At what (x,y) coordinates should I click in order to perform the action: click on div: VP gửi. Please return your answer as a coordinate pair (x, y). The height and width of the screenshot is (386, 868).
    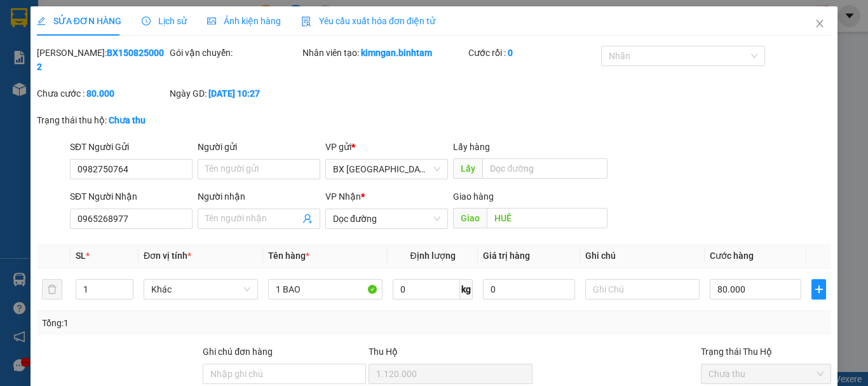
    Looking at the image, I should click on (386, 147).